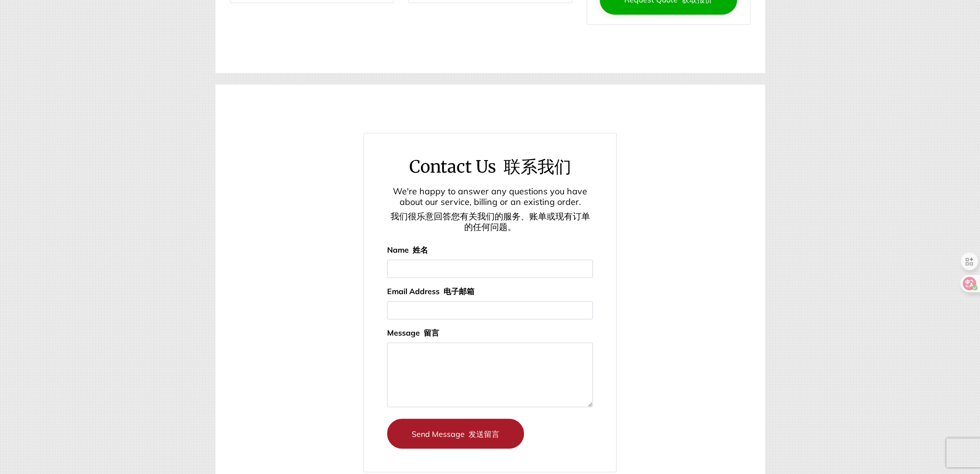  What do you see at coordinates (421, 250) in the screenshot?
I see `font: 姓名` at bounding box center [421, 250].